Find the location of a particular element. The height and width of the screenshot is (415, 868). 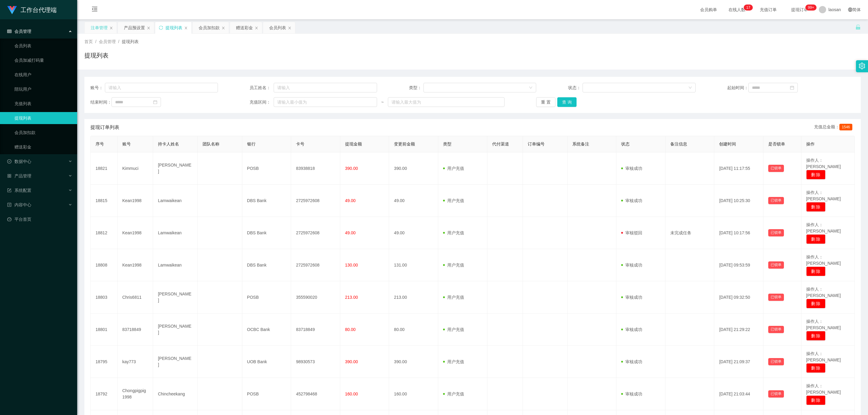

span: 充值订单 is located at coordinates (768, 9).